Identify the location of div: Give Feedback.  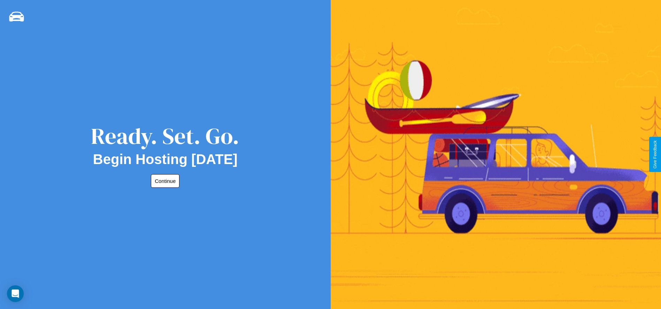
(655, 154).